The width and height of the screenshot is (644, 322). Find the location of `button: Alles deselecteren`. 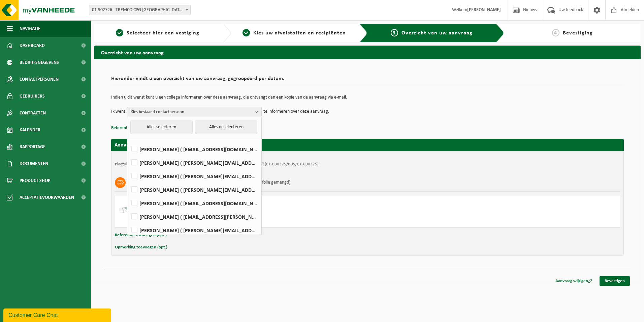

button: Alles deselecteren is located at coordinates (226, 127).